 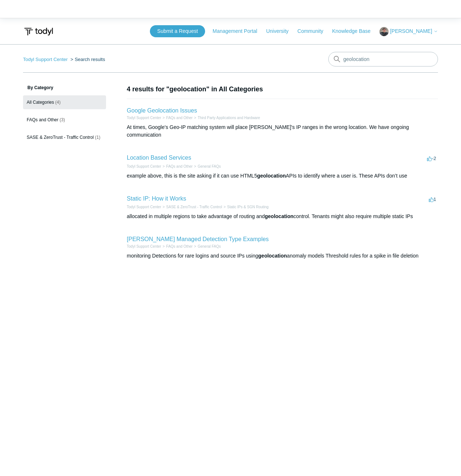 I want to click on input: Search, so click(x=383, y=59).